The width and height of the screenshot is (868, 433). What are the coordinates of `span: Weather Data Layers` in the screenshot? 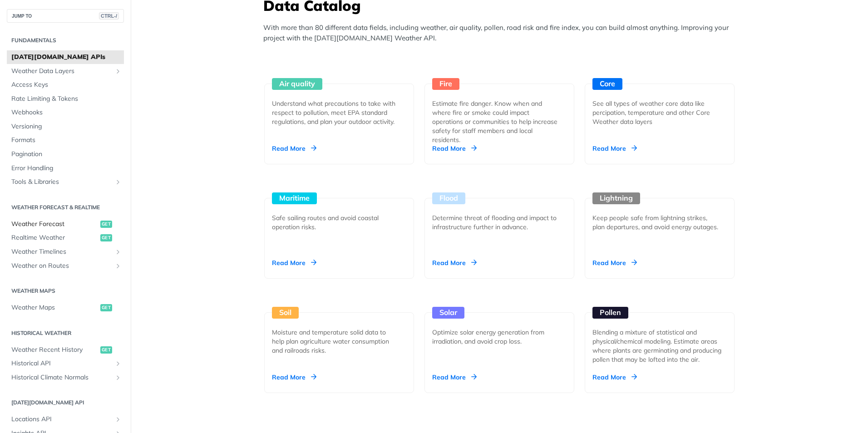 It's located at (62, 71).